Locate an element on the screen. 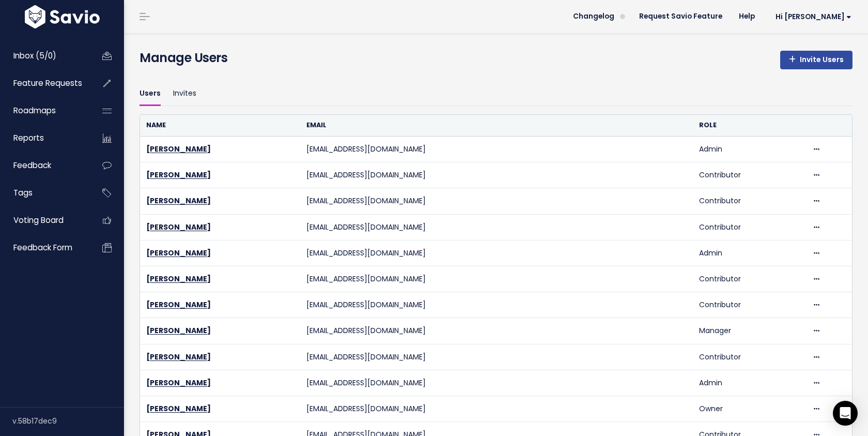 The image size is (868, 436). span: Voting Board is located at coordinates (38, 219).